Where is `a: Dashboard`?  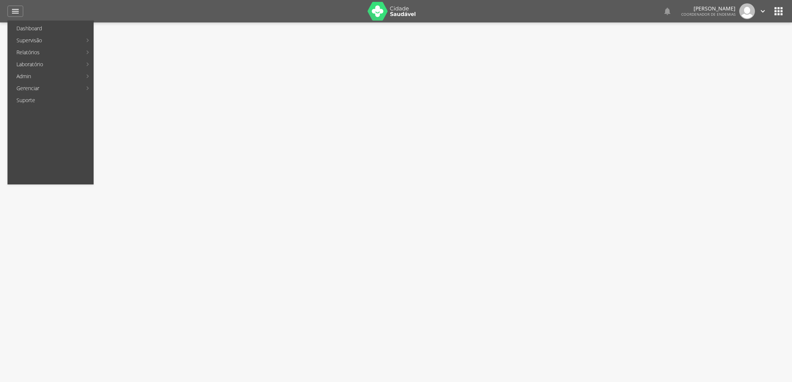 a: Dashboard is located at coordinates (51, 28).